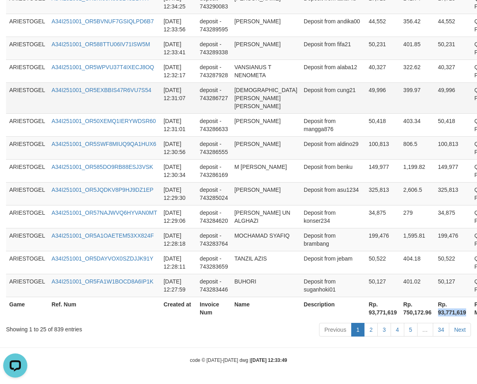 Image resolution: width=477 pixels, height=384 pixels. What do you see at coordinates (102, 281) in the screenshot?
I see `a: A34I251001_OR5FA1W1BOCD8A6IP1K` at bounding box center [102, 281].